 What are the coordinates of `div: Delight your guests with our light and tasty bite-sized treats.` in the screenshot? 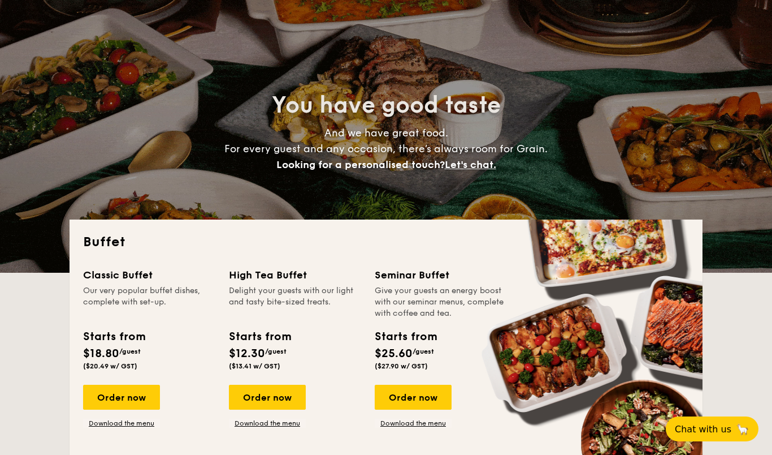 It's located at (295, 302).